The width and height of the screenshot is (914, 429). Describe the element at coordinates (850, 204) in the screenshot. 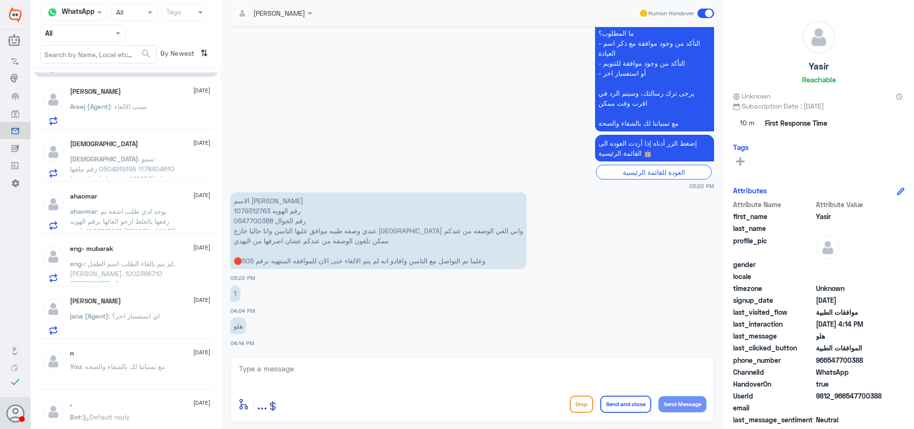

I see `span: Attribute Value` at that location.